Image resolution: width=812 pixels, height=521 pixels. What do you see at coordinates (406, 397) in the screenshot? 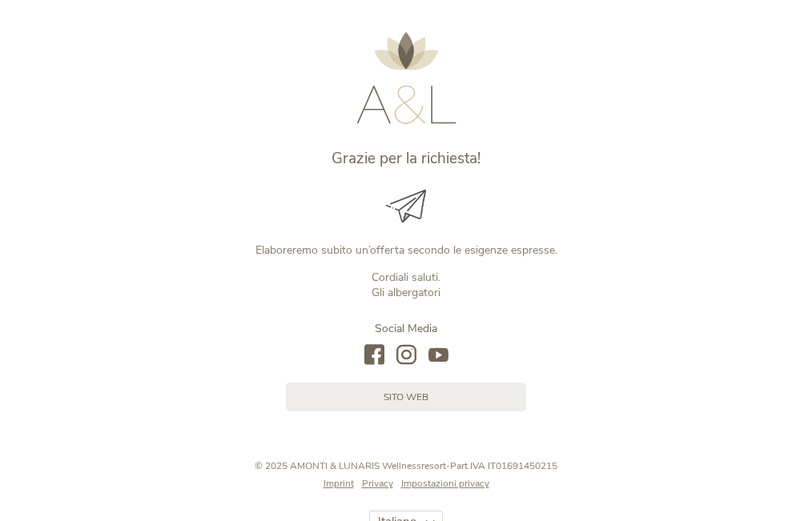
I see `span: sito web` at bounding box center [406, 397].